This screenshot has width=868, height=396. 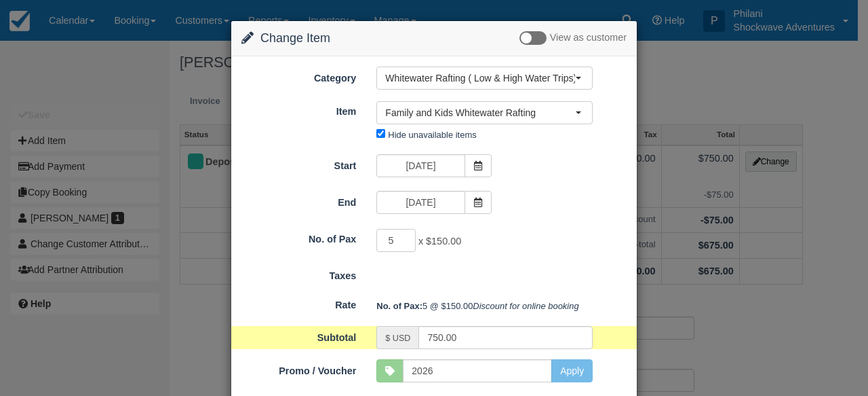 I want to click on label: Taxes, so click(x=298, y=273).